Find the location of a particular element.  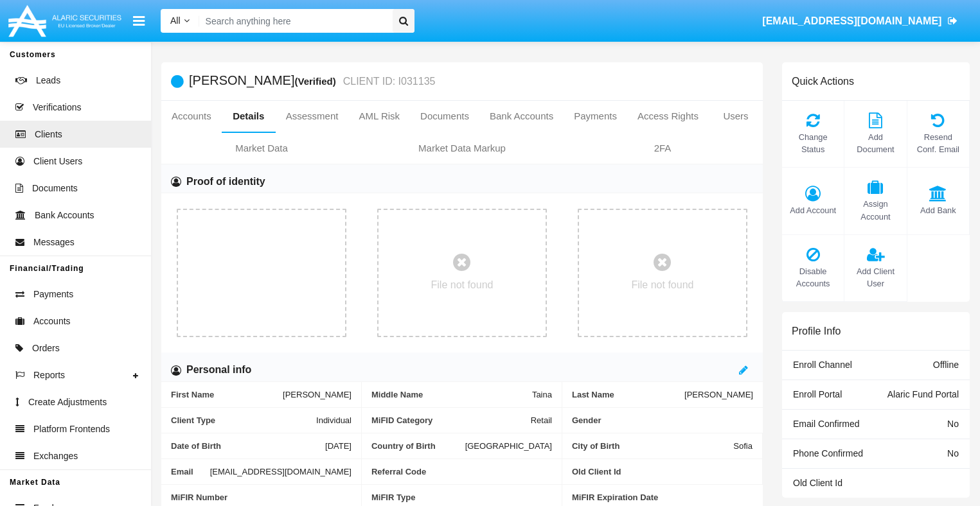

span: Individual is located at coordinates (333, 420).